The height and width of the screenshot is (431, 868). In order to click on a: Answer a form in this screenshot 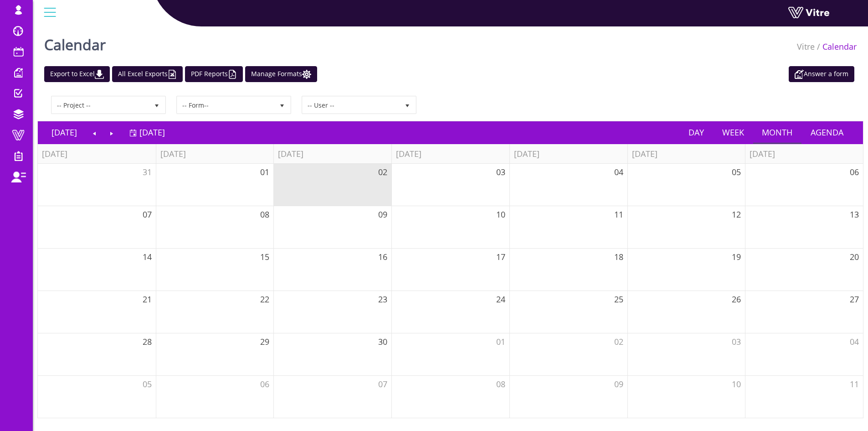, I will do `click(821, 74)`.